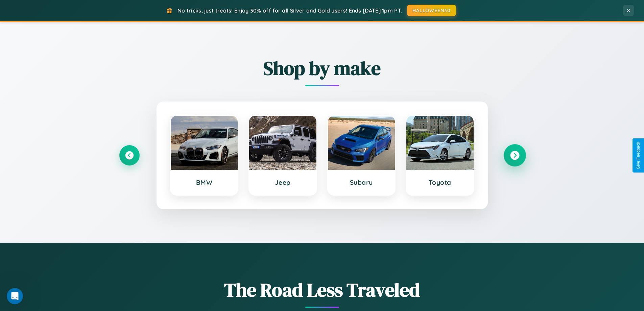 The height and width of the screenshot is (311, 644). What do you see at coordinates (322, 289) in the screenshot?
I see `h1: The Road Less Traveled` at bounding box center [322, 289].